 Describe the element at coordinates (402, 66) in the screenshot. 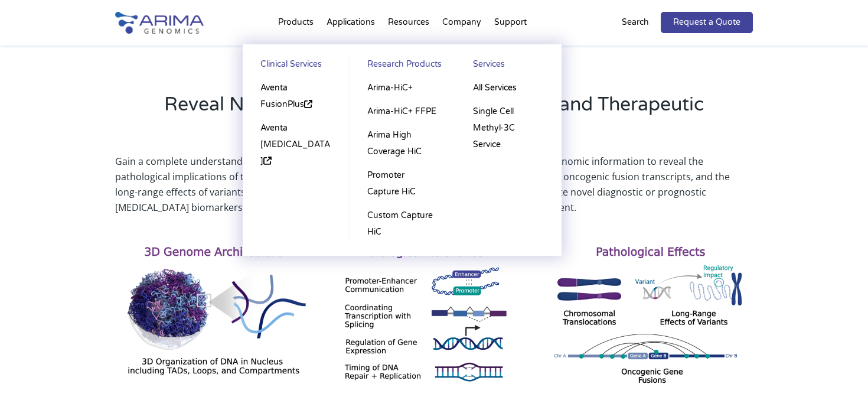

I see `a: Research Products` at that location.